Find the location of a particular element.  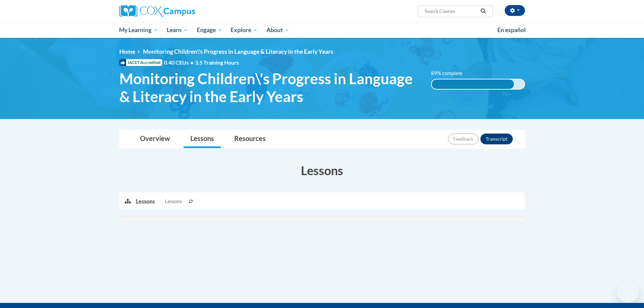

p: Lessons is located at coordinates (145, 202).